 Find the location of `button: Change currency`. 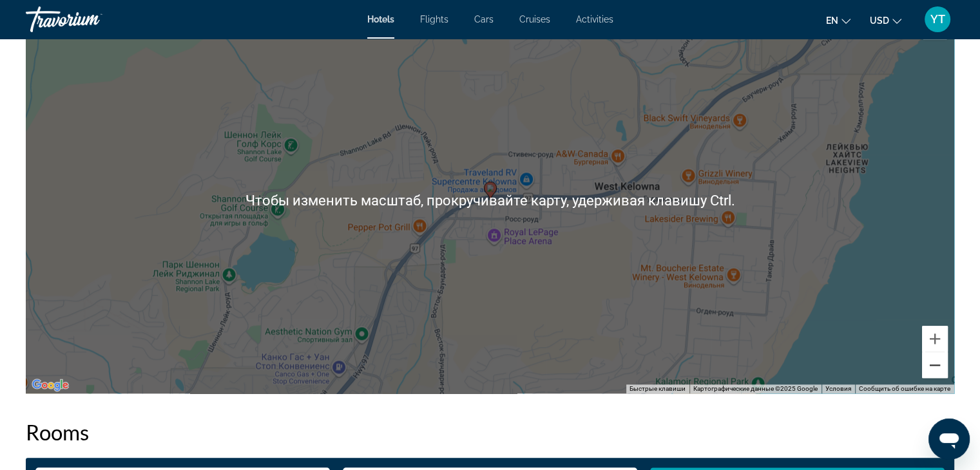

button: Change currency is located at coordinates (885, 20).